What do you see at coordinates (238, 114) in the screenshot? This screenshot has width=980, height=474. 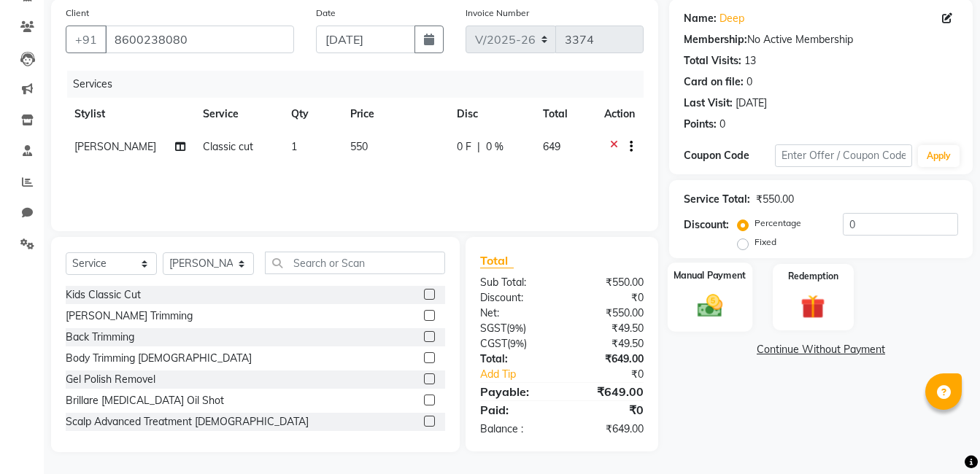 I see `th: Service` at bounding box center [238, 114].